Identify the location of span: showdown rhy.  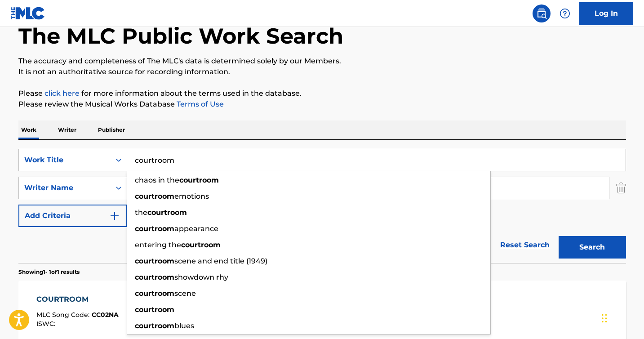
(201, 277).